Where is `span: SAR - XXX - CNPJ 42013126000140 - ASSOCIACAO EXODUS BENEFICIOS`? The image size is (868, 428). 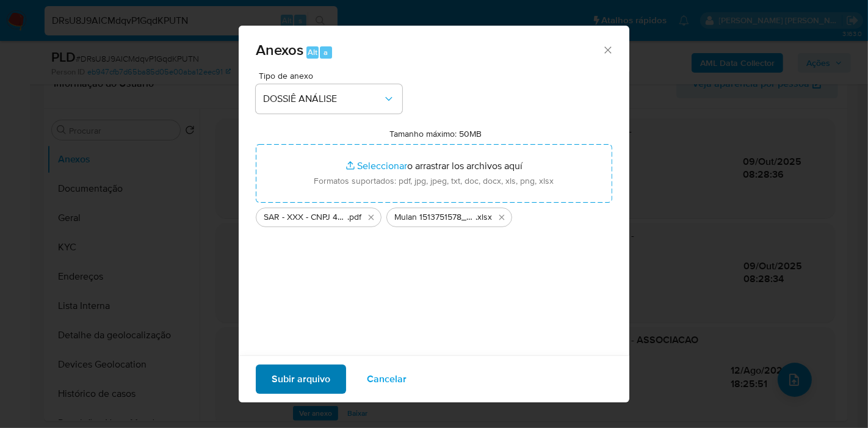 span: SAR - XXX - CNPJ 42013126000140 - ASSOCIACAO EXODUS BENEFICIOS is located at coordinates (305, 217).